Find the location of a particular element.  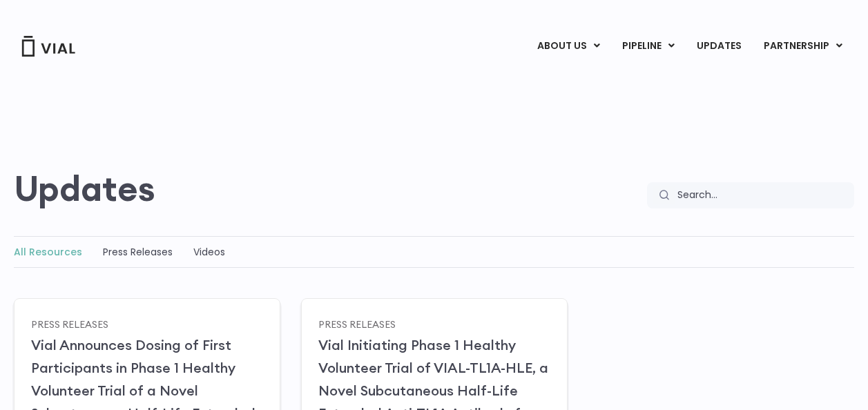

input: Search... is located at coordinates (761, 196).